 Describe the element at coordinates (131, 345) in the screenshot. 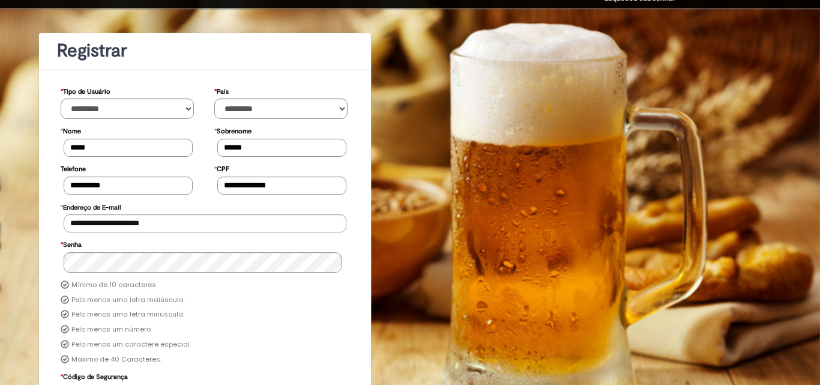

I see `label: Pelo menos um caractere especial.` at that location.